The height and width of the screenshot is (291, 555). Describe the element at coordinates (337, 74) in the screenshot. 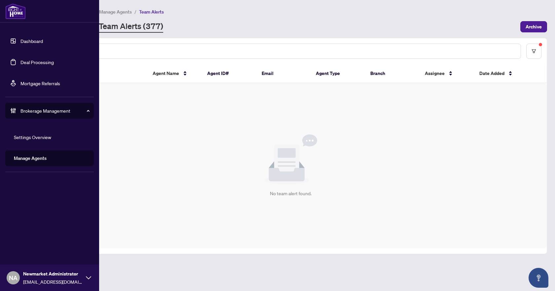

I see `th: Agent Type` at that location.